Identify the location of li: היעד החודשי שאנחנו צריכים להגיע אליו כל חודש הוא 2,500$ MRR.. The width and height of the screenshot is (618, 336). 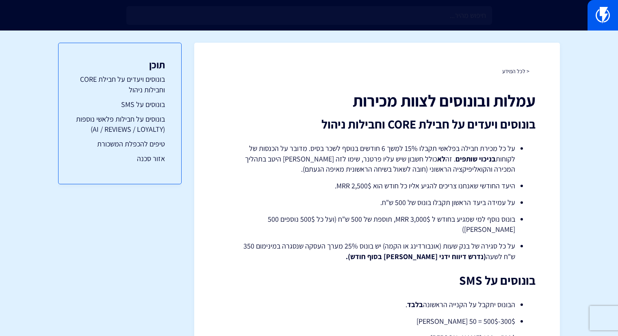
(377, 186).